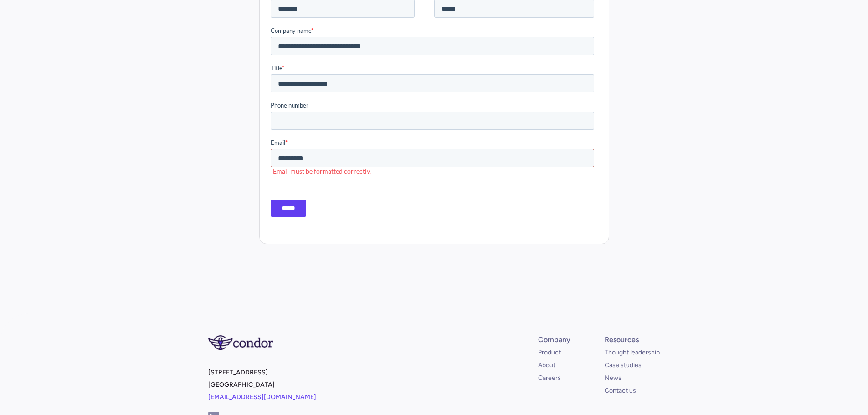 This screenshot has height=415, width=868. What do you see at coordinates (549, 378) in the screenshot?
I see `a: Careers` at bounding box center [549, 378].